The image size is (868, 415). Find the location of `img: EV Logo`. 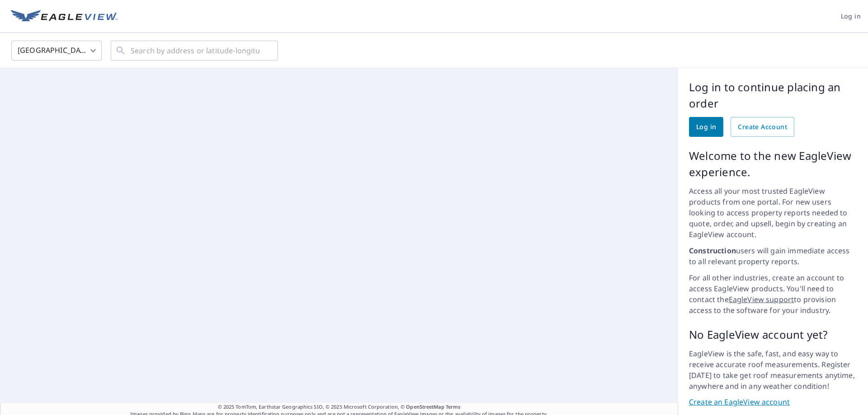

img: EV Logo is located at coordinates (64, 17).